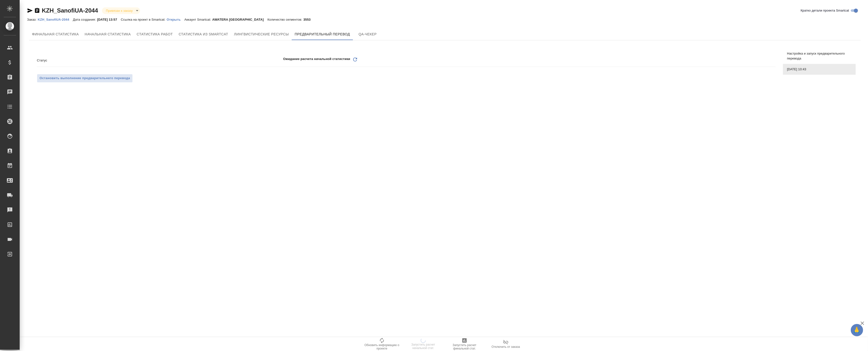 This screenshot has height=351, width=868. Describe the element at coordinates (382, 347) in the screenshot. I see `span: Обновить информацию о проекте` at that location.